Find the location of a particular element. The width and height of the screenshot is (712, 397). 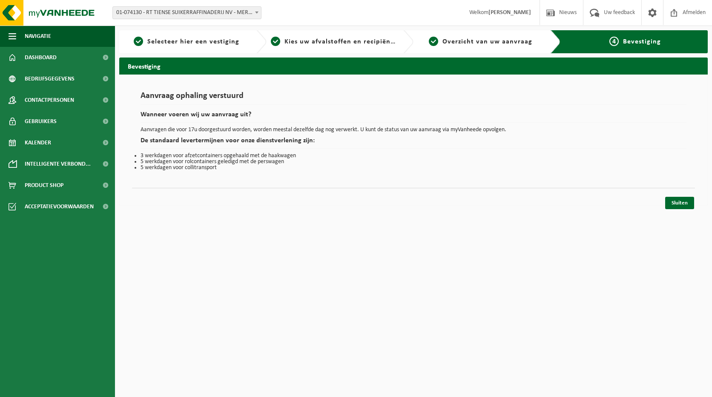

span: Bevestiging is located at coordinates (642, 42).